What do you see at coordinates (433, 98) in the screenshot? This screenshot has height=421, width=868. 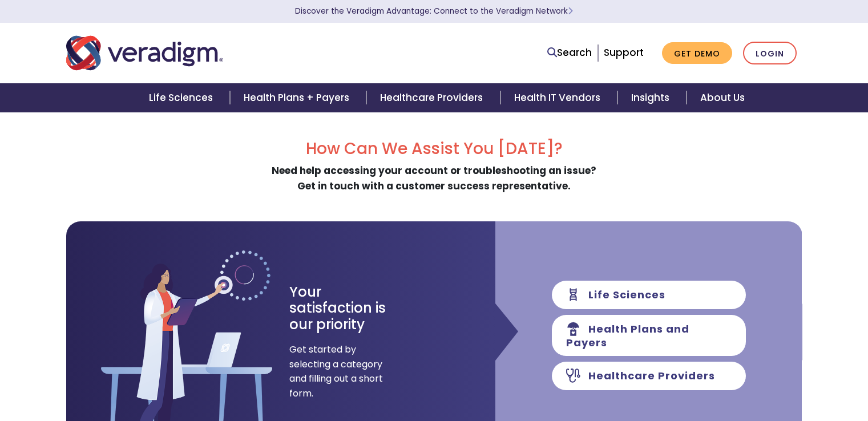 I see `a: Healthcare Providers` at bounding box center [433, 98].